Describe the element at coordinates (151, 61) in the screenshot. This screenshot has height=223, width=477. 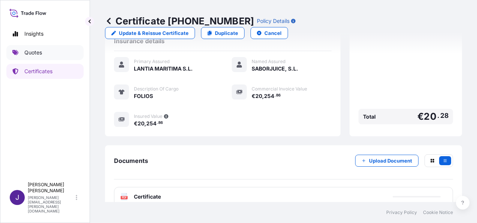
I see `span: Primary Assured` at that location.